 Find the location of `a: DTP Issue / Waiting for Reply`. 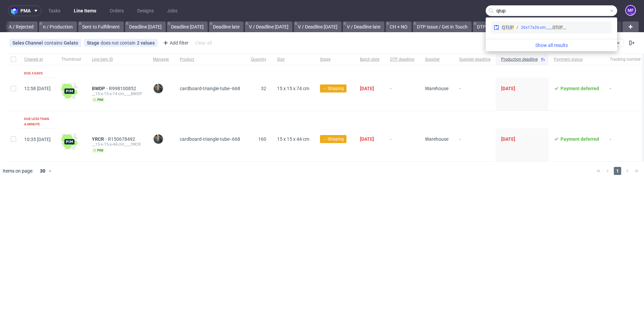

a: DTP Issue / Waiting for Reply is located at coordinates (507, 27).